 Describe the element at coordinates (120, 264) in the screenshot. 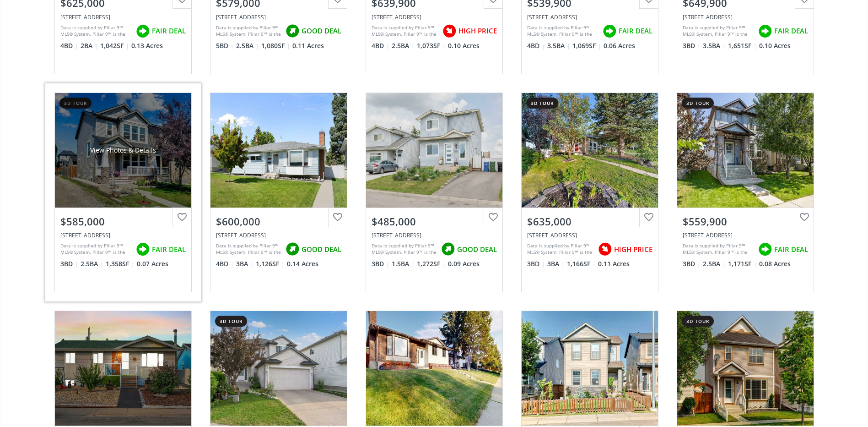

I see `span: 1,358 SF` at that location.